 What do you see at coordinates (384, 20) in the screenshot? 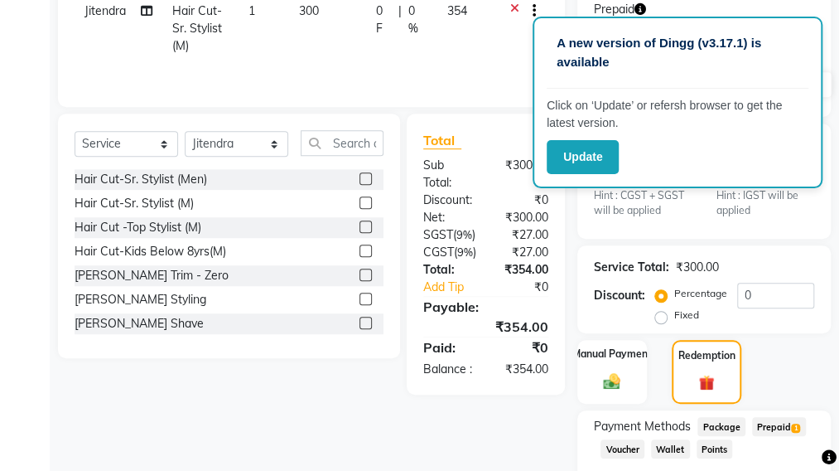
I see `span: 0 F` at bounding box center [384, 20].